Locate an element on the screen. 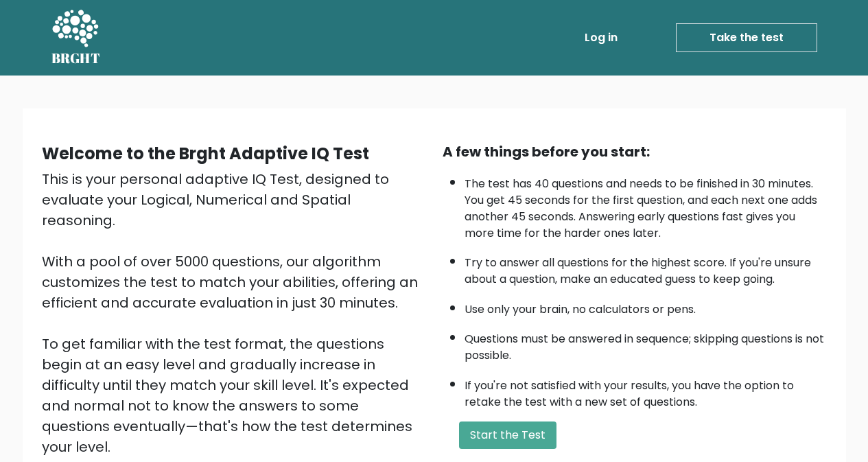 The height and width of the screenshot is (462, 868). button: Start the Test is located at coordinates (508, 435).